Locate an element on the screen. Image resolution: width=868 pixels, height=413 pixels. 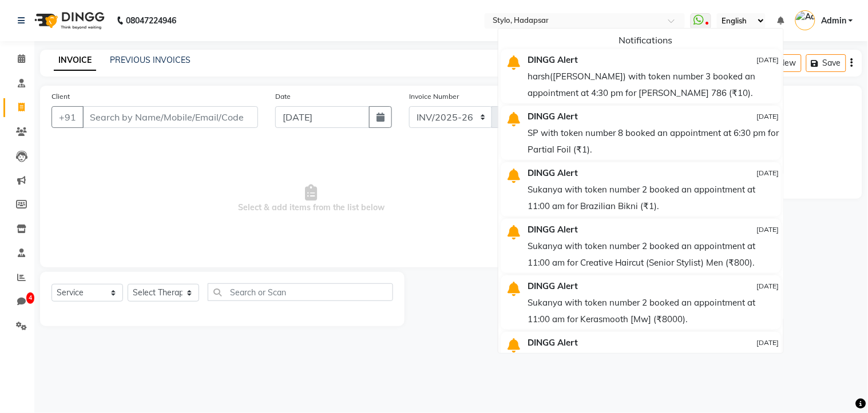
span: 4 is located at coordinates (30, 298).